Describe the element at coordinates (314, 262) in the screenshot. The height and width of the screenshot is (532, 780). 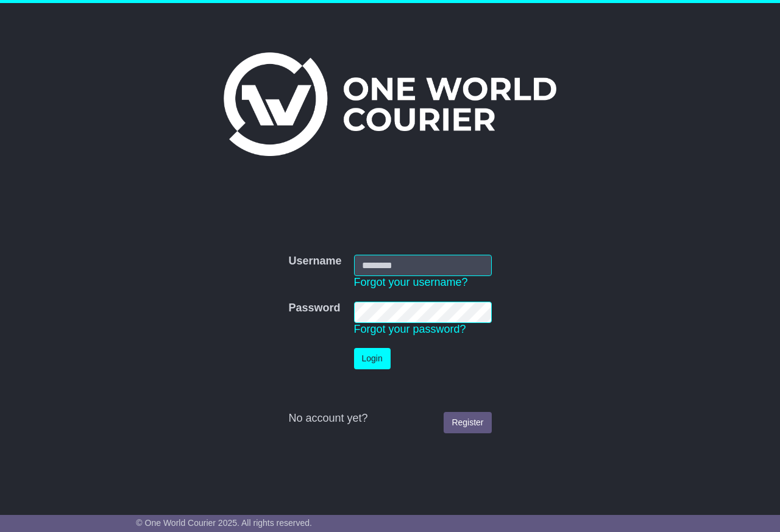
I see `label: Username` at that location.